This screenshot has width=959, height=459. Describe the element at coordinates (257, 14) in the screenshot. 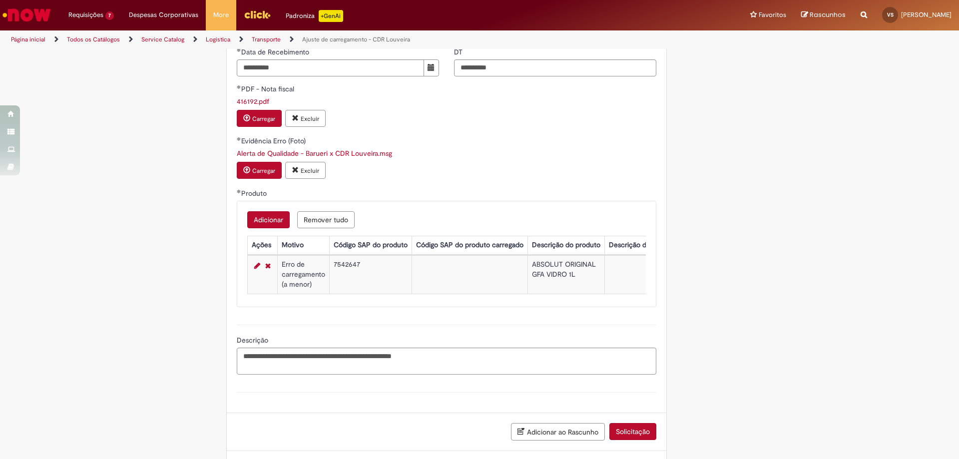

I see `img: click_logo_yellow_360x200.png` at that location.